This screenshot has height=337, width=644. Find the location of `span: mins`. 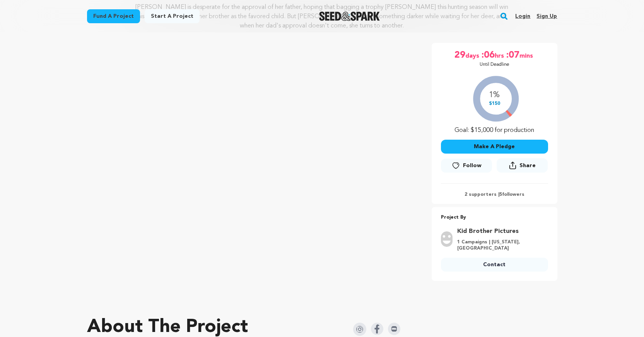

span: mins is located at coordinates (527, 55).